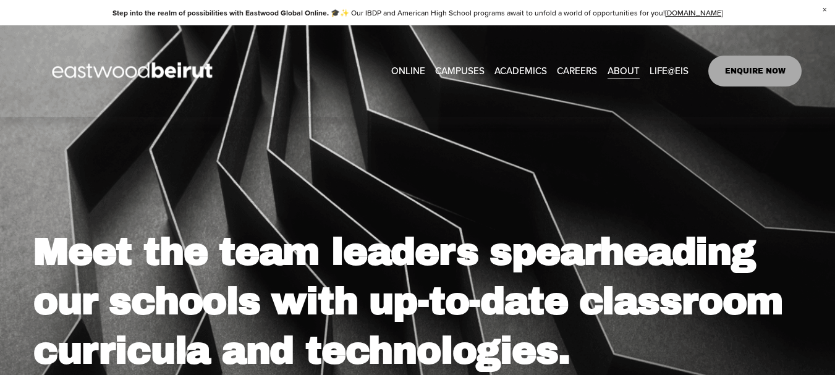 This screenshot has width=835, height=375. What do you see at coordinates (408, 70) in the screenshot?
I see `a: ONLINE` at bounding box center [408, 70].